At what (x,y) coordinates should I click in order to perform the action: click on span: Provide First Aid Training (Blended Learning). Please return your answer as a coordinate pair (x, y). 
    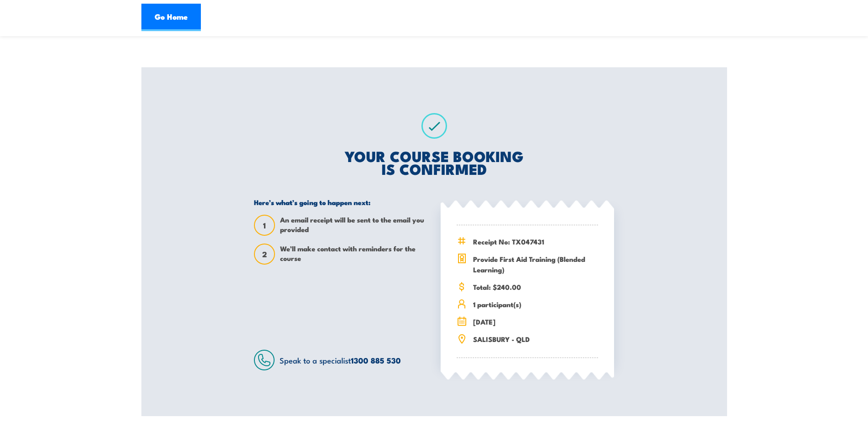
    Looking at the image, I should click on (535, 264).